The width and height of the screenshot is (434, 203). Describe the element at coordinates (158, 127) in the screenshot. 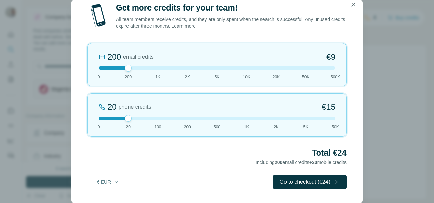

I see `span: 100` at that location.